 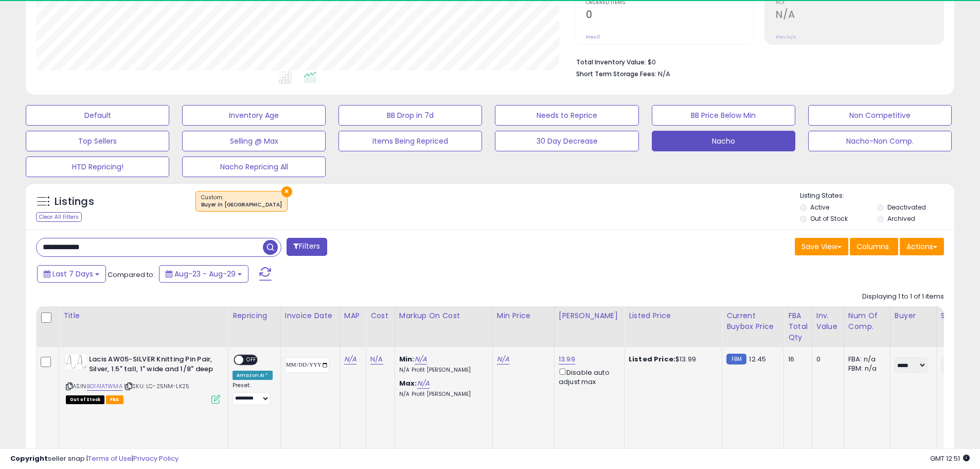 What do you see at coordinates (59, 217) in the screenshot?
I see `div: Clear All Filters` at bounding box center [59, 217].